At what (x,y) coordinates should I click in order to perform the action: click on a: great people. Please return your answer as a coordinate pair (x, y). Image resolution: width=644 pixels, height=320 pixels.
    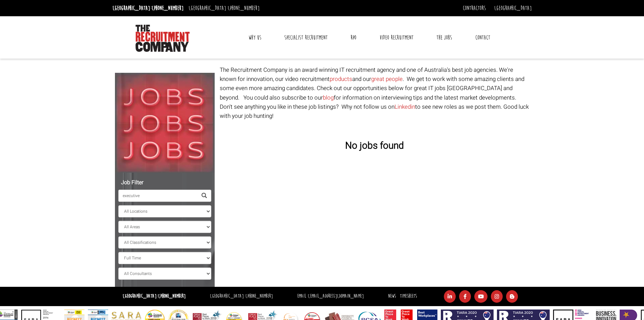
    Looking at the image, I should click on (387, 79).